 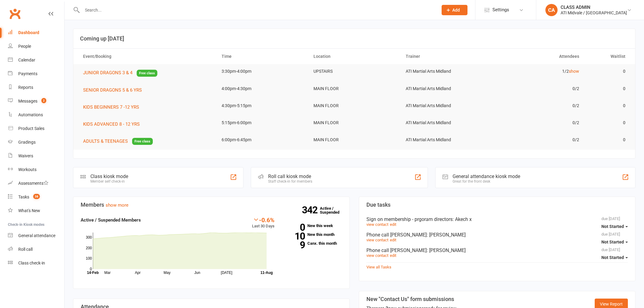 I want to click on div: General attendance, so click(x=37, y=235).